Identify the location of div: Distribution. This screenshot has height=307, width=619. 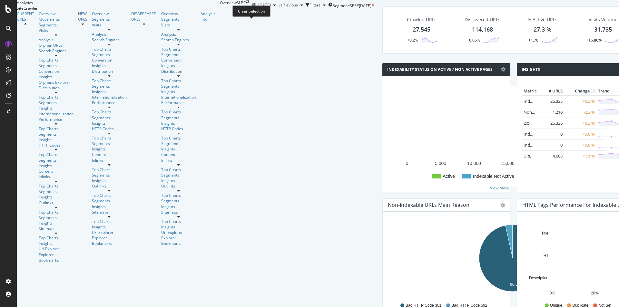
(56, 88).